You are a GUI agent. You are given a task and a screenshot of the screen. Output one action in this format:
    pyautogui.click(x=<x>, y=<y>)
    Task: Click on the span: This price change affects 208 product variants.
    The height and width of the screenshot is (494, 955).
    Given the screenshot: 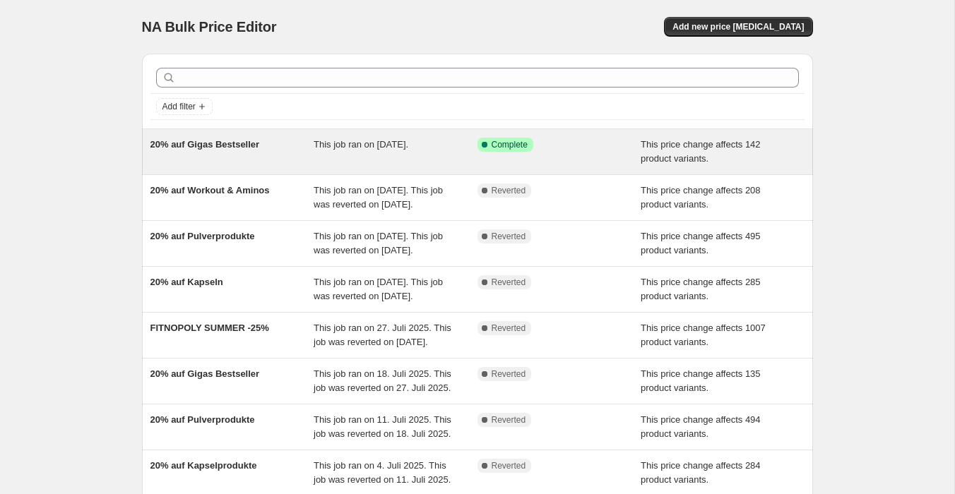 What is the action you would take?
    pyautogui.click(x=701, y=197)
    